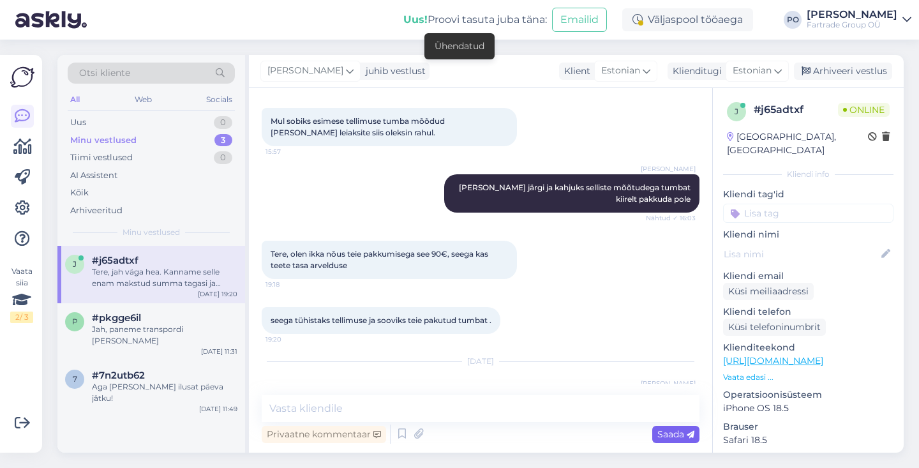 This screenshot has width=919, height=468. What do you see at coordinates (101, 158) in the screenshot?
I see `div: Tiimi vestlused` at bounding box center [101, 158].